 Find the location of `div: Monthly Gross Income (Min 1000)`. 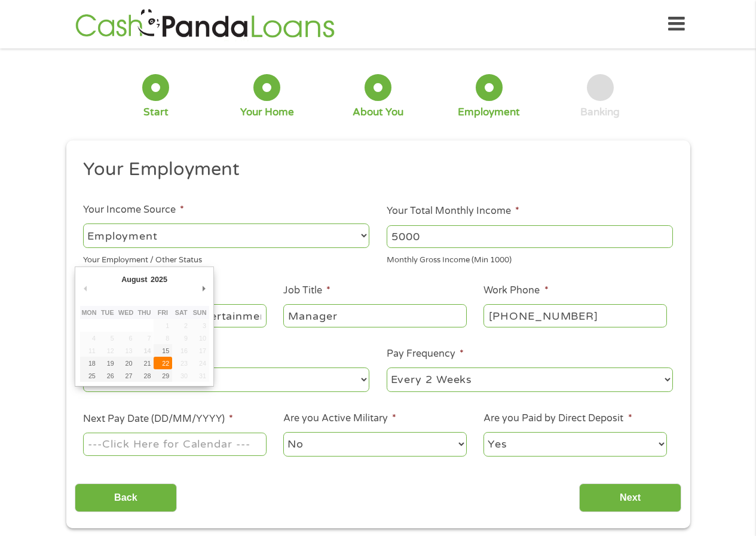

div: Monthly Gross Income (Min 1000) is located at coordinates (529, 258).